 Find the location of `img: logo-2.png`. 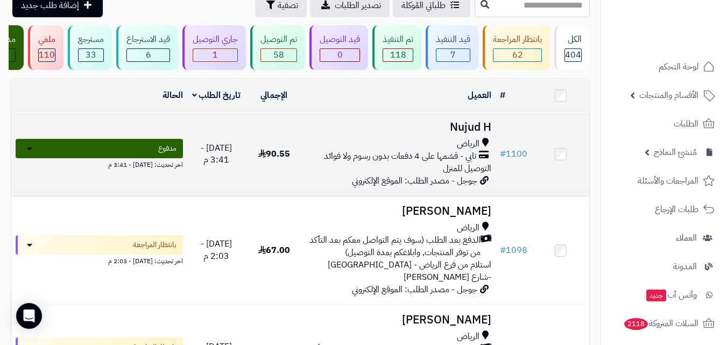

img: logo-2.png is located at coordinates (685, 19).